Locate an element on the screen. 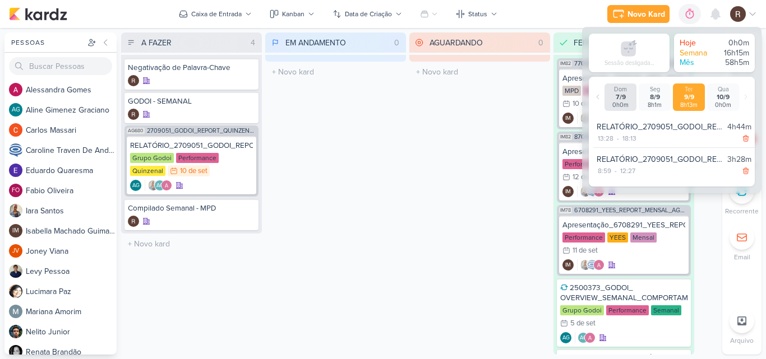  div: 12 de set is located at coordinates (586, 177).